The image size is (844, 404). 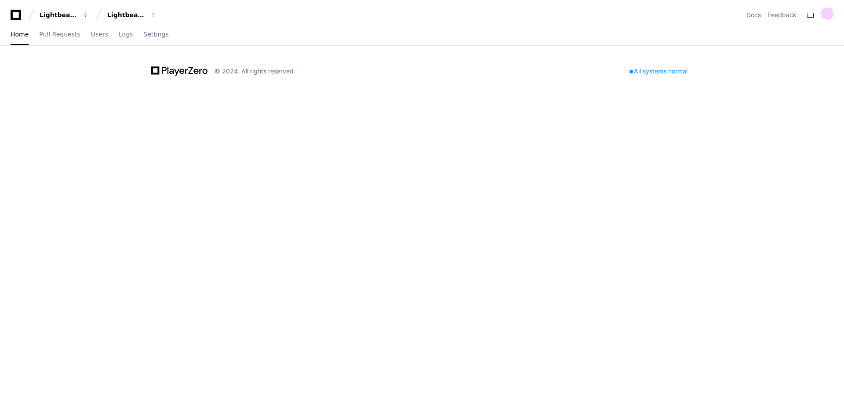 I want to click on div: All systems normal, so click(x=659, y=71).